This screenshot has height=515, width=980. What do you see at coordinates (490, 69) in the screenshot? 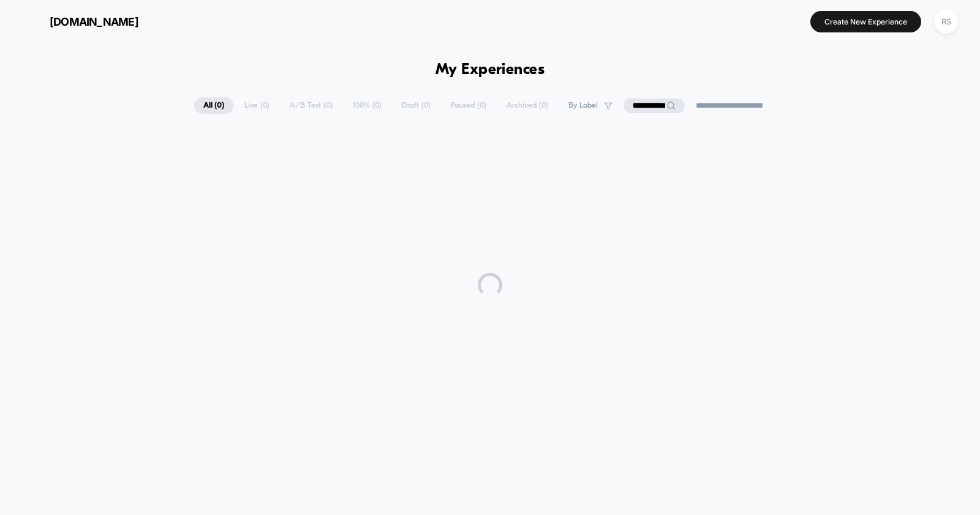
I see `h1: My Experiences` at bounding box center [490, 69].